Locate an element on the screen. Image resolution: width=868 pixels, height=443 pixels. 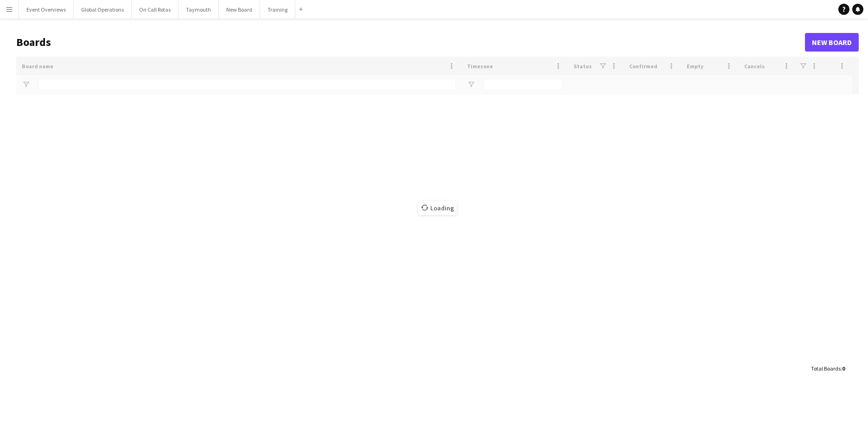
span: 0 is located at coordinates (844, 368).